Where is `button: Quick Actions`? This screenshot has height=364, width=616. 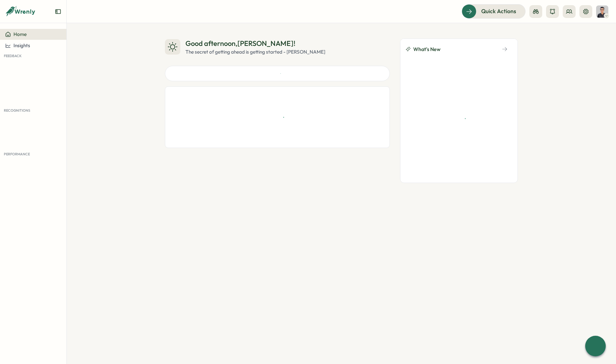
button: Quick Actions is located at coordinates (494, 11).